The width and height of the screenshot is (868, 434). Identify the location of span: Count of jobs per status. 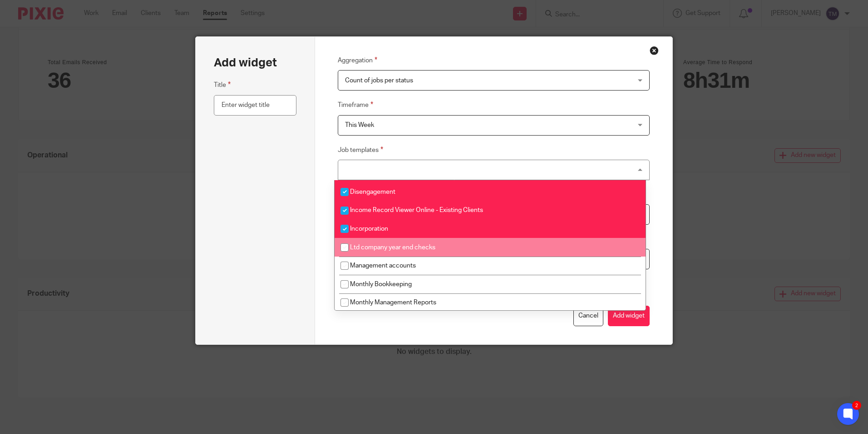
(379, 80).